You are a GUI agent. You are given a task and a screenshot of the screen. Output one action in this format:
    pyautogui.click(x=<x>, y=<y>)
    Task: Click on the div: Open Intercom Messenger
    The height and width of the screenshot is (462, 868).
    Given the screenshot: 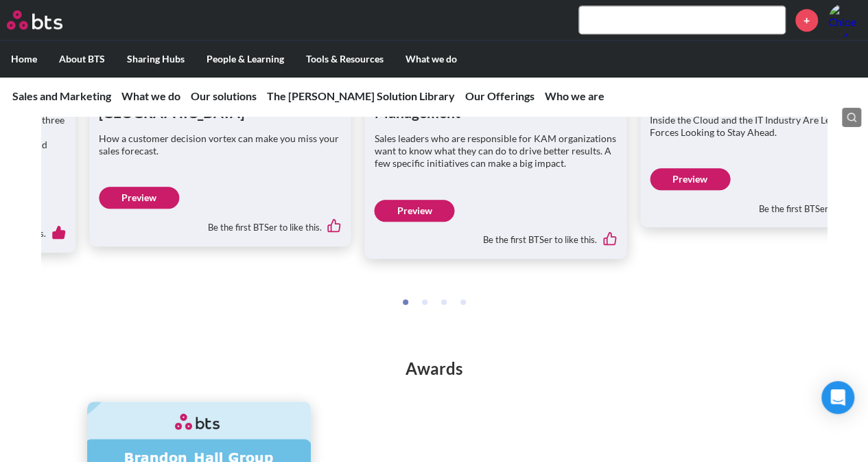 What is the action you would take?
    pyautogui.click(x=837, y=397)
    